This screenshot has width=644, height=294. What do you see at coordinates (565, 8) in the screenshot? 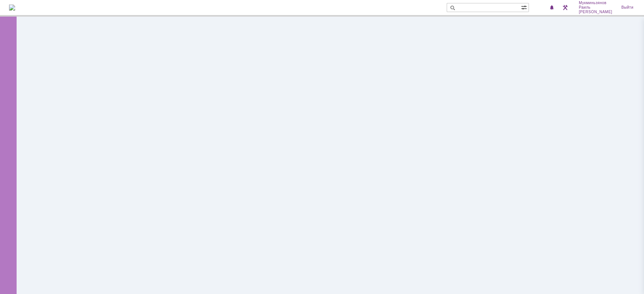
I see `a: Перейти в интерфейс администратора` at bounding box center [565, 8].